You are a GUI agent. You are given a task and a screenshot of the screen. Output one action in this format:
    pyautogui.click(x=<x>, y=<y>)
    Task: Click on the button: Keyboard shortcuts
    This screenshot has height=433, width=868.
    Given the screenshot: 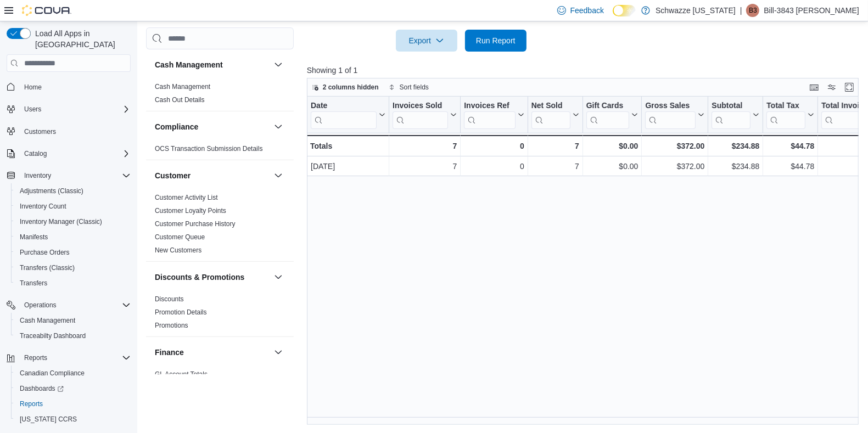 What is the action you would take?
    pyautogui.click(x=815, y=87)
    